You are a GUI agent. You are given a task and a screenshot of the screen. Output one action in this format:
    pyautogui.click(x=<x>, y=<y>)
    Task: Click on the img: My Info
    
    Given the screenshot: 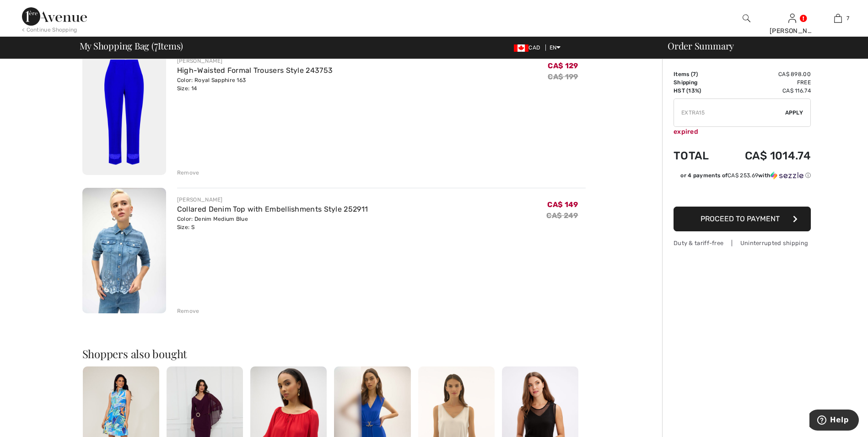 What is the action you would take?
    pyautogui.click(x=793, y=19)
    